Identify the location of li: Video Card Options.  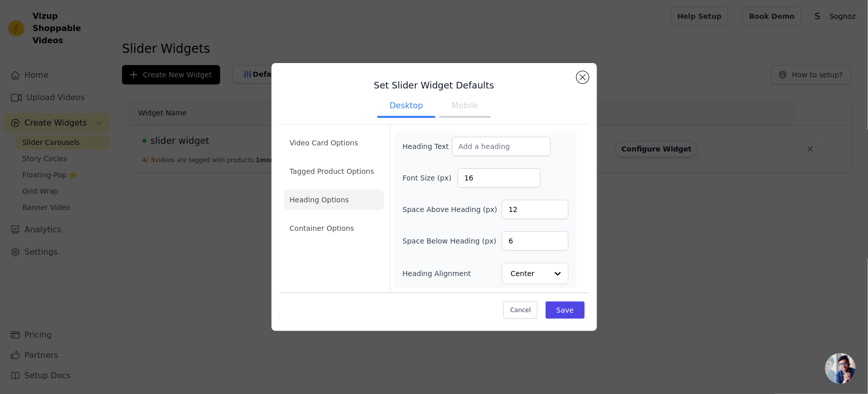
(333, 143).